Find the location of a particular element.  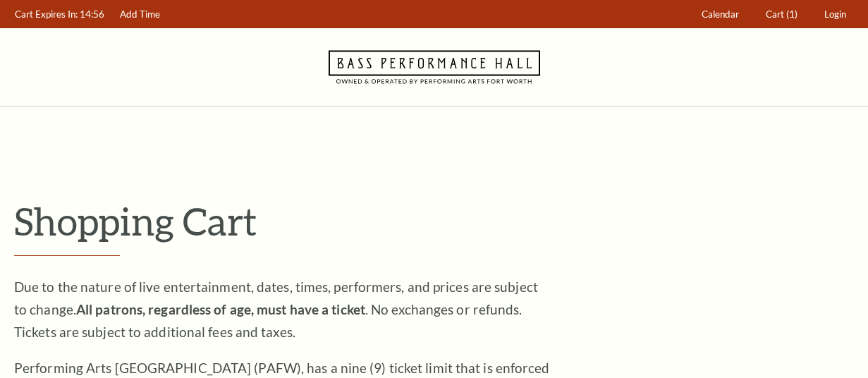

span: Cart Expires In: is located at coordinates (46, 14).